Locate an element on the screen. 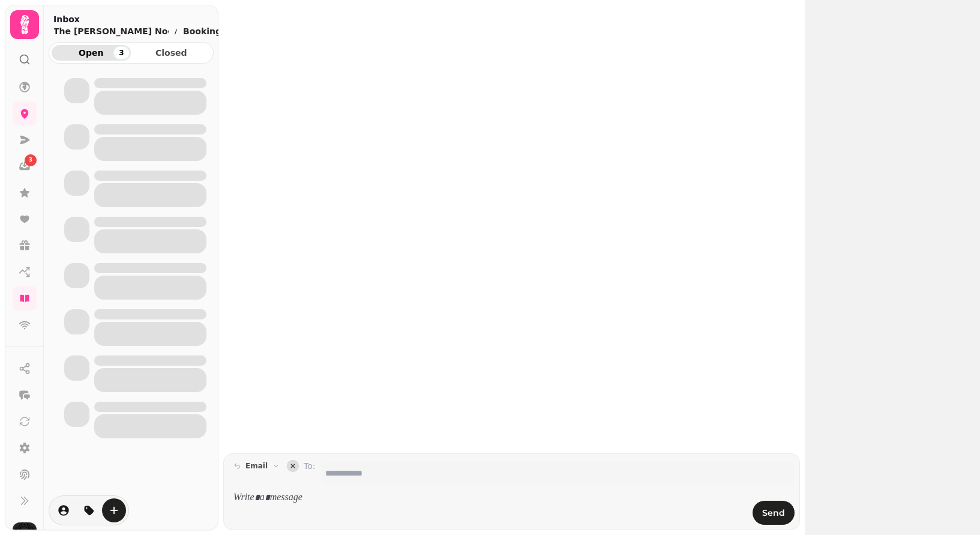 Image resolution: width=980 pixels, height=535 pixels. span: Open is located at coordinates (91, 52).